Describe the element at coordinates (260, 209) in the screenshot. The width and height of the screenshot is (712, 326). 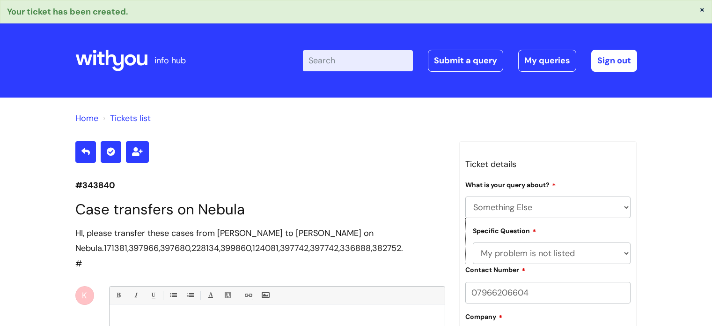
I see `h1: Case transfers on Nebula` at that location.